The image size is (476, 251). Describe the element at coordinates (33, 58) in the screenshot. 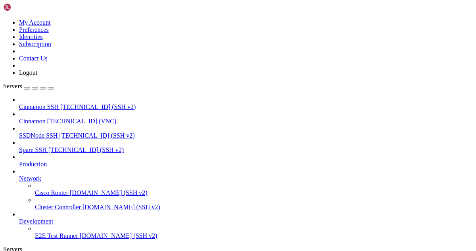

I see `a: Contact Us` at that location.